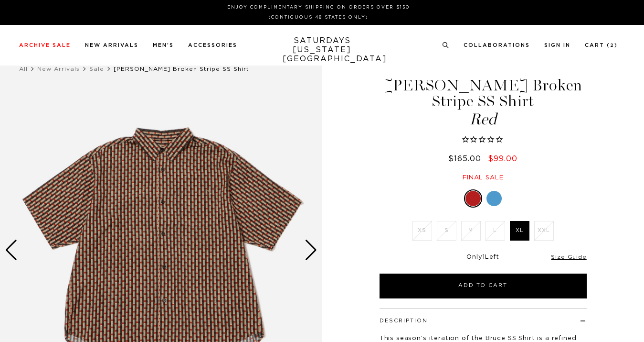 Image resolution: width=644 pixels, height=342 pixels. Describe the element at coordinates (503, 159) in the screenshot. I see `span: $99.00` at that location.